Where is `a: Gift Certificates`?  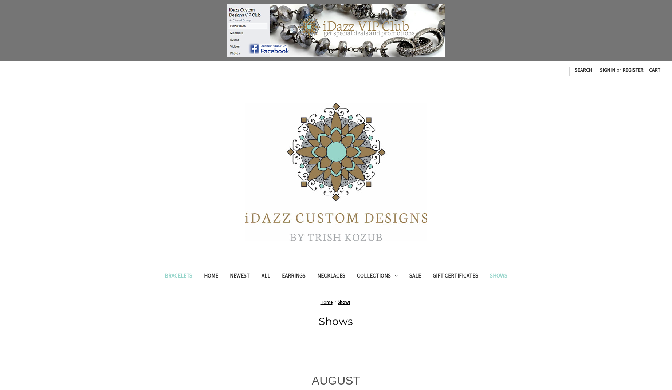 a: Gift Certificates is located at coordinates (455, 277).